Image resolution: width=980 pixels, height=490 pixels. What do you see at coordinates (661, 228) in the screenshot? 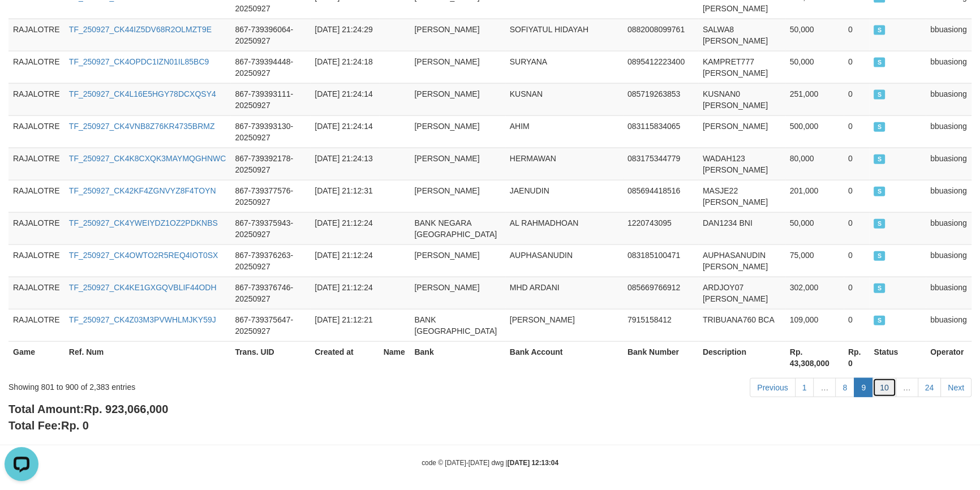
I see `td: 1220743095` at bounding box center [661, 228].